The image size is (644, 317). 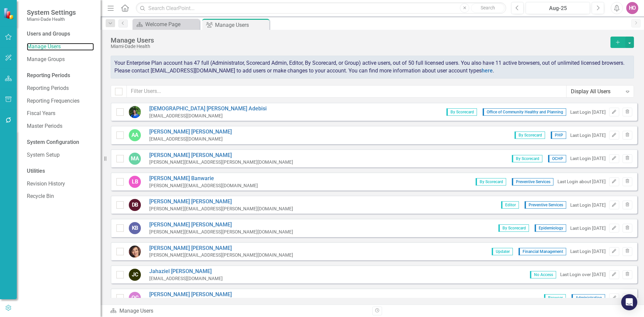 I want to click on span: OCHP, so click(x=557, y=159).